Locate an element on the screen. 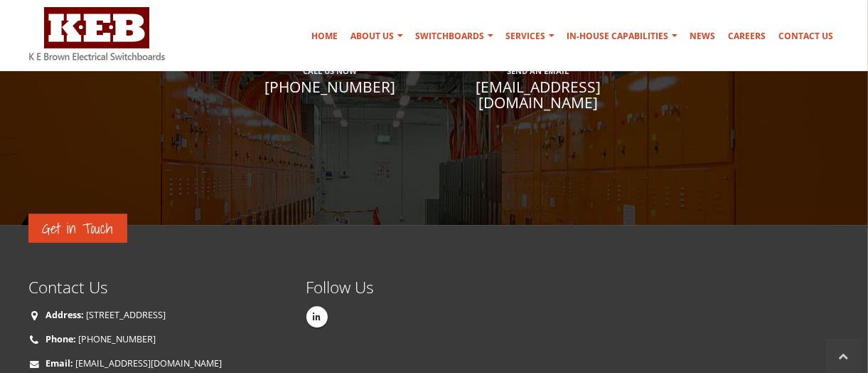 This screenshot has width=868, height=373. a: Home is located at coordinates (325, 36).